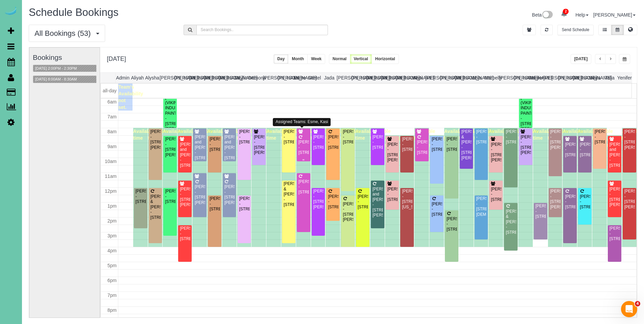 The width and height of the screenshot is (644, 324). Describe the element at coordinates (477, 78) in the screenshot. I see `th: Lola` at that location.